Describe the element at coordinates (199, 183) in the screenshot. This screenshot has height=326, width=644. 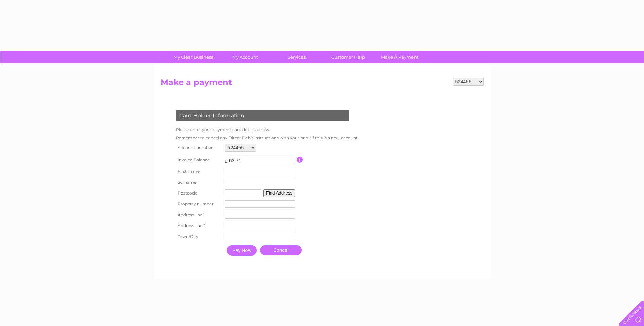
I see `th: Surname` at that location.